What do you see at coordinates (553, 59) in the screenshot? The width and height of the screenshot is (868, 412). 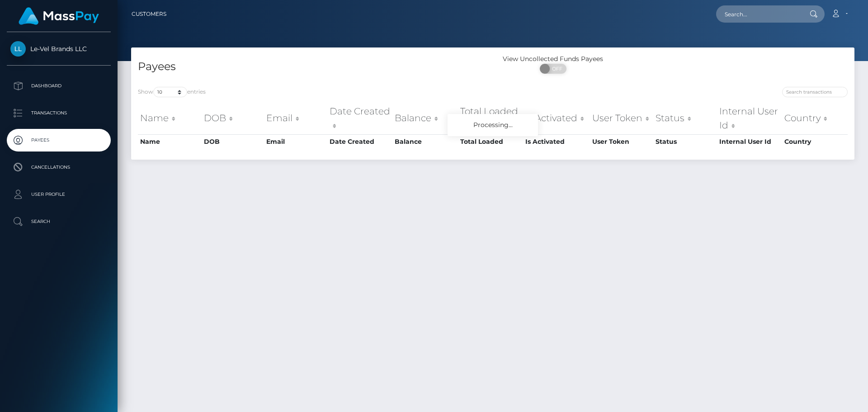 I see `div: View Uncollected Funds Payees` at bounding box center [553, 59].